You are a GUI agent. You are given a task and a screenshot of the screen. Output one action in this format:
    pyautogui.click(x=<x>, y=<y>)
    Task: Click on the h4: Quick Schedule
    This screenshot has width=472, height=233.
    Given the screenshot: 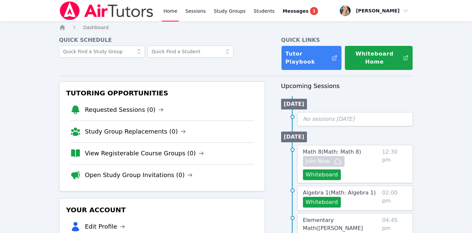 What is the action you would take?
    pyautogui.click(x=162, y=40)
    